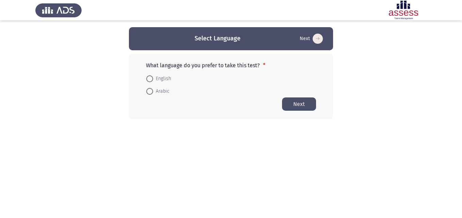  What do you see at coordinates (162, 79) in the screenshot?
I see `span: English` at bounding box center [162, 79].